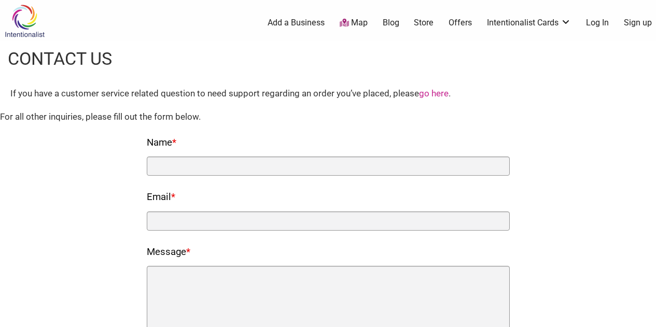  I want to click on div: If you have a customer service related question to need support regarding an order you’ve placed,..., so click(328, 94).